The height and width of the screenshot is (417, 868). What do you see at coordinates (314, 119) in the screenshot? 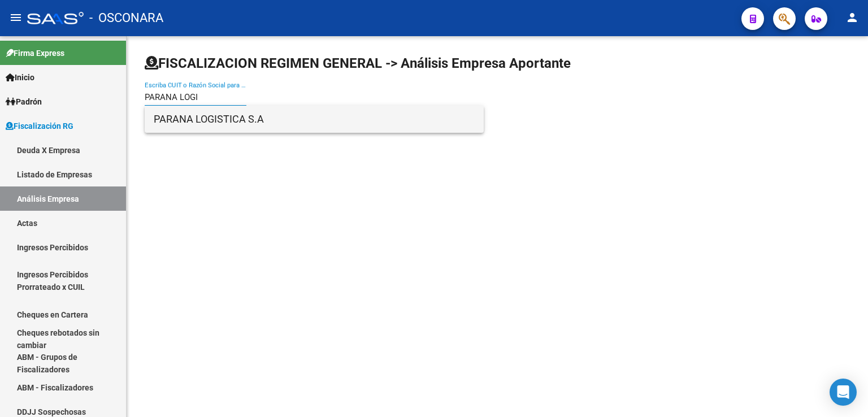
I see `span: PARANA LOGISTICA S.A` at bounding box center [314, 119].